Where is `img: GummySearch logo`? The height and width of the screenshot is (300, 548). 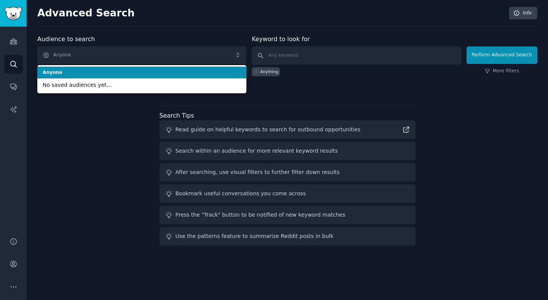 img: GummySearch logo is located at coordinates (13, 13).